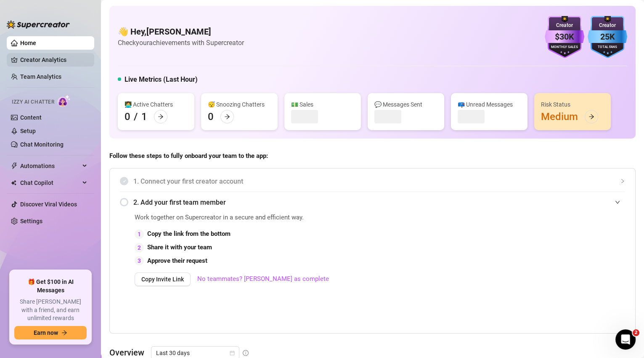 This screenshot has width=644, height=358. I want to click on span: Izzy AI Chatter, so click(33, 102).